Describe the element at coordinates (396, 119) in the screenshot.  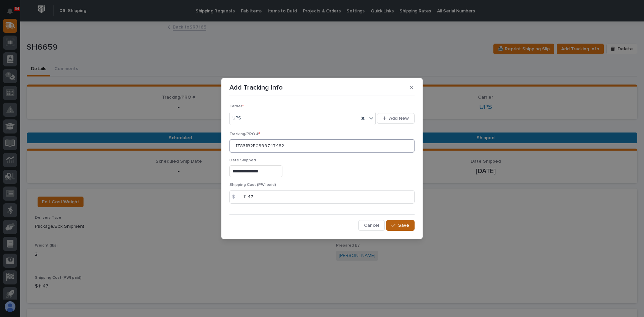
I see `button: Add New` at that location.